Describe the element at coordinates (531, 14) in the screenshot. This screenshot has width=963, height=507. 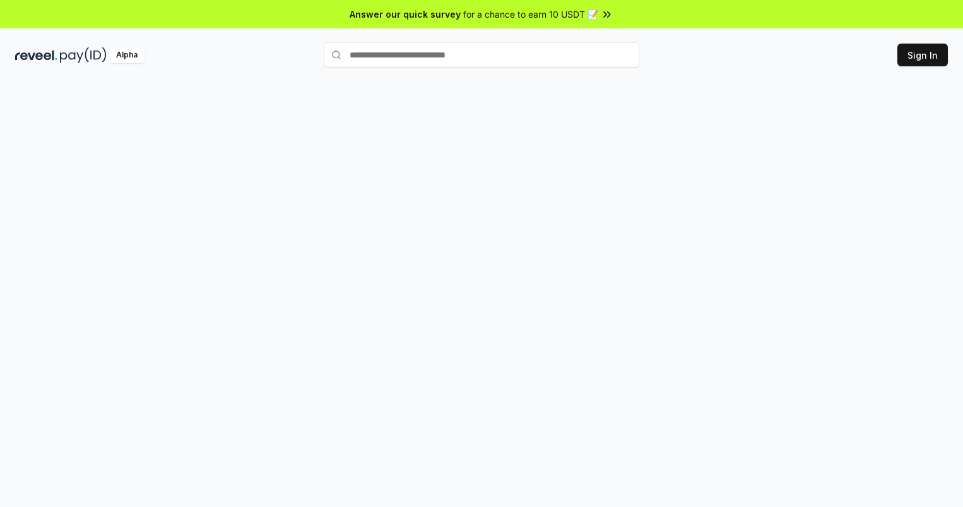
I see `span: for a chance to earn 10 USDT 📝` at that location.